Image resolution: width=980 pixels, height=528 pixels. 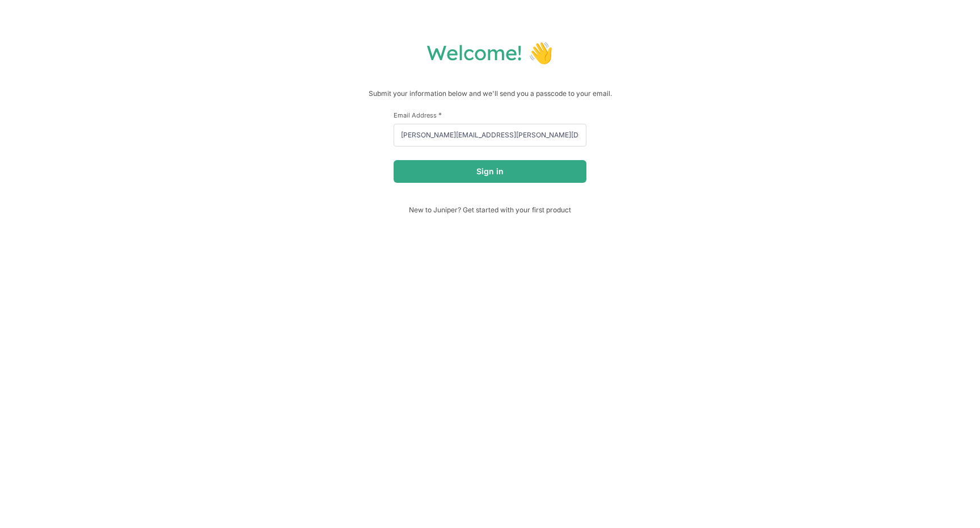 What do you see at coordinates (490, 135) in the screenshot?
I see `input: email@example.com` at bounding box center [490, 135].